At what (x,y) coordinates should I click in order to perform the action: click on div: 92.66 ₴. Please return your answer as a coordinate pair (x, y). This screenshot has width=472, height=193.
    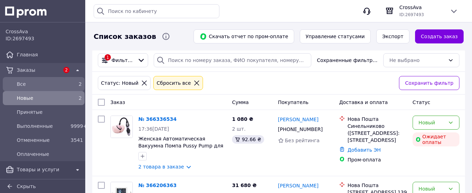
    Looking at the image, I should click on (248, 139).